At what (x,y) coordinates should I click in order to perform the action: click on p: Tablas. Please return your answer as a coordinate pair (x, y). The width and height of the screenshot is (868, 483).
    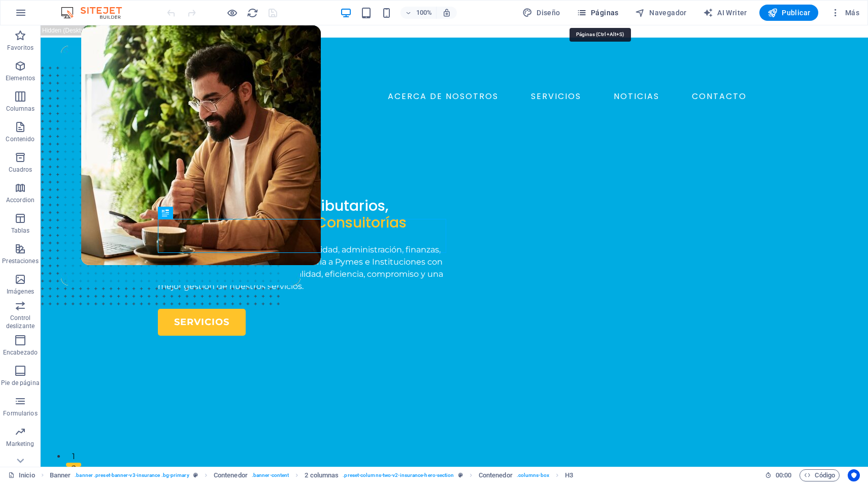
    Looking at the image, I should click on (20, 230).